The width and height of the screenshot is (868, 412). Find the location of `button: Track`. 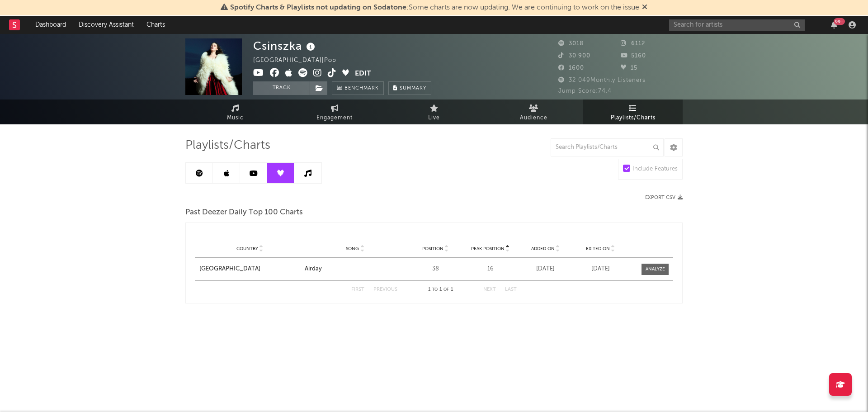

button: Track is located at coordinates (281, 88).